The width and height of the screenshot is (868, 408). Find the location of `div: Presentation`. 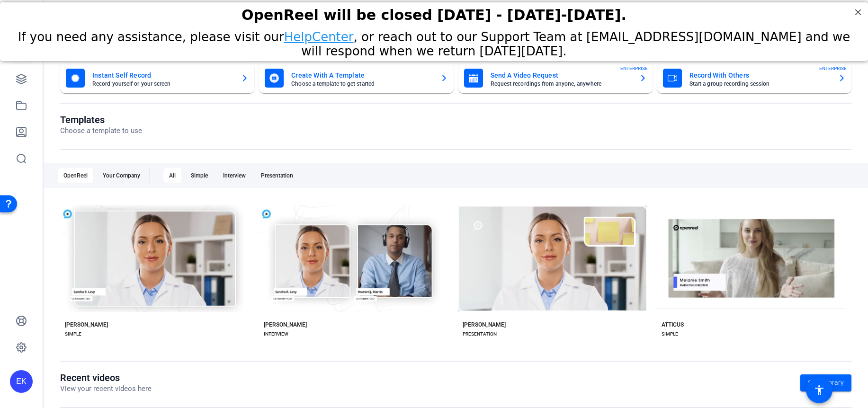

div: Presentation is located at coordinates (277, 176).